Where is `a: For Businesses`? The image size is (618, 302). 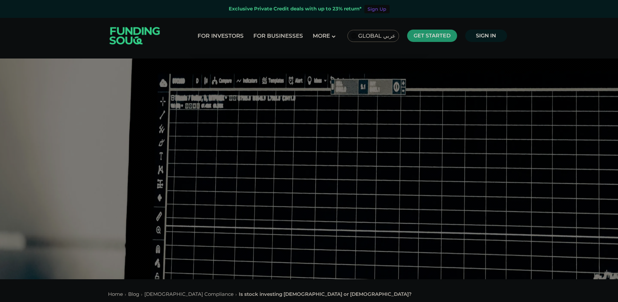 a: For Businesses is located at coordinates (278, 36).